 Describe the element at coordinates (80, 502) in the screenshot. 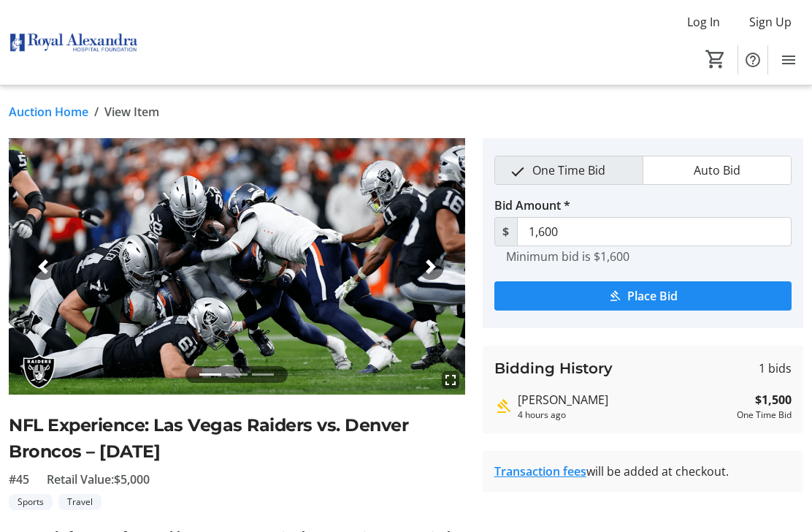

I see `tr-label-badge: Travel` at that location.